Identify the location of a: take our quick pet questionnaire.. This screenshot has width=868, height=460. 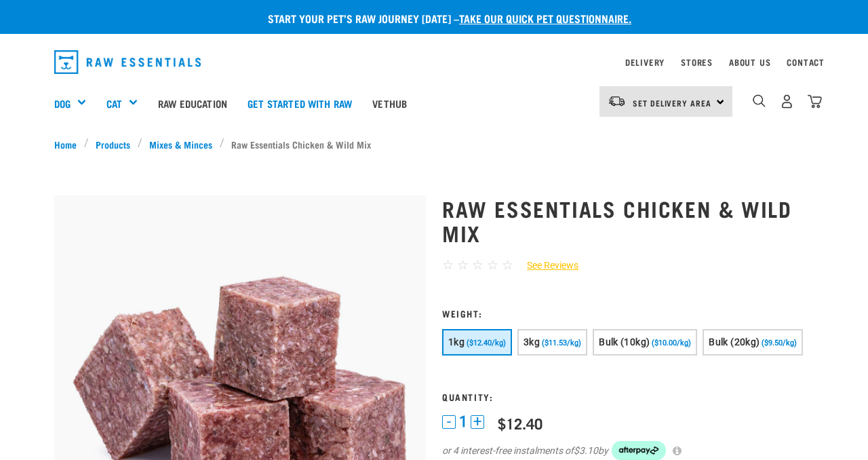
(545, 18).